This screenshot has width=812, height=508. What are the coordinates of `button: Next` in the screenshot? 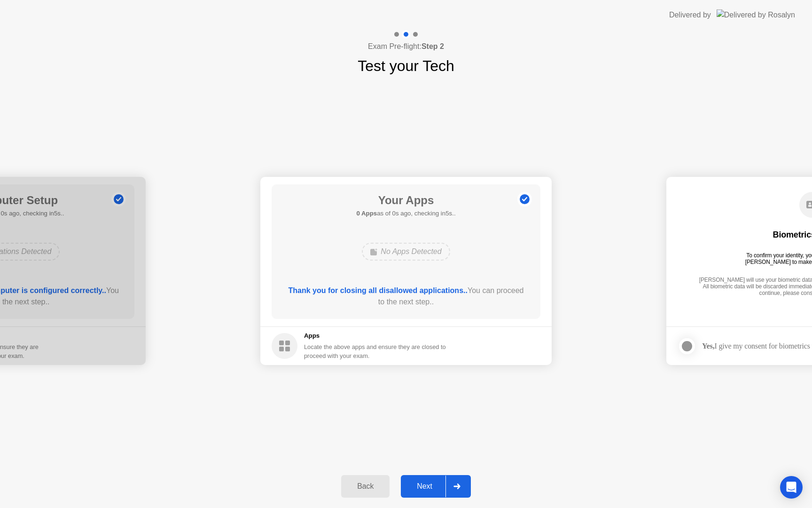 It's located at (435, 486).